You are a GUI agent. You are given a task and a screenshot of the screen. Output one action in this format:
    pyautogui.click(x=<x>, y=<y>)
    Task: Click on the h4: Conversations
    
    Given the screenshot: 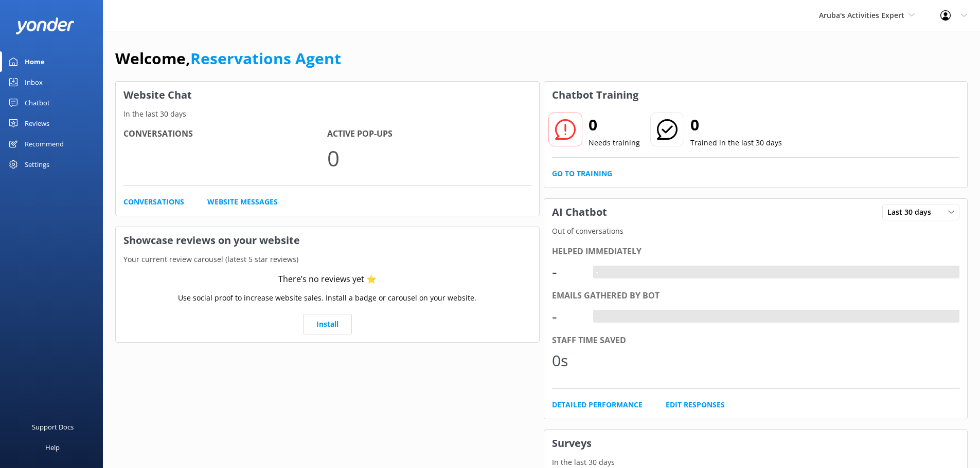 What is the action you would take?
    pyautogui.click(x=225, y=134)
    